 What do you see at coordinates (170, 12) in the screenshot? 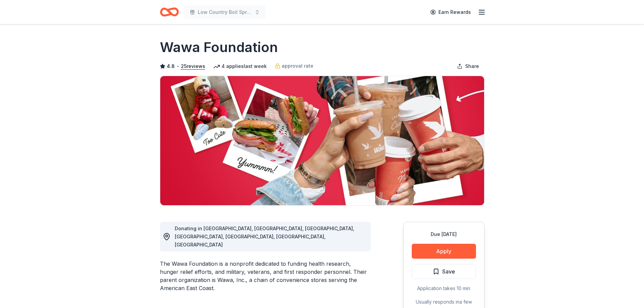
I see `a: Home` at bounding box center [170, 12].